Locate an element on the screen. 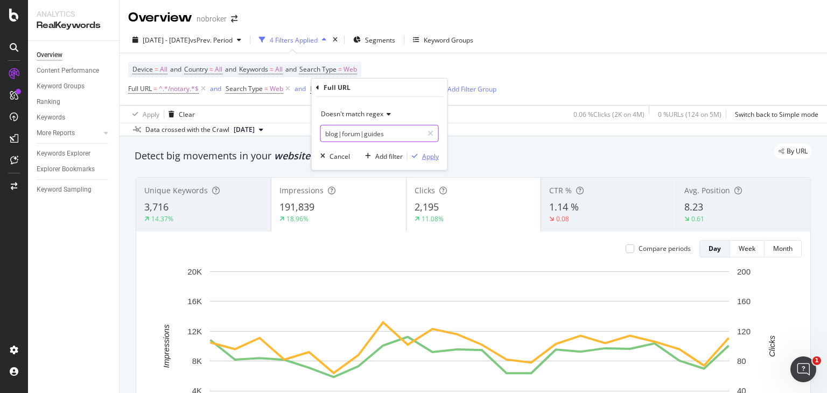 This screenshot has height=393, width=827. div: 0 % URLs ( 124 on 5M ) is located at coordinates (690, 114).